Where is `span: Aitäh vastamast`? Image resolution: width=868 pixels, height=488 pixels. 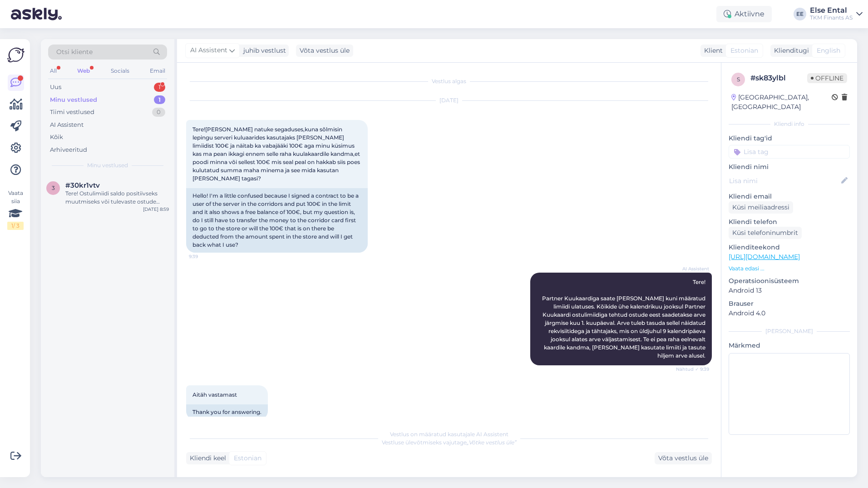 span: Aitäh vastamast is located at coordinates (215, 394).